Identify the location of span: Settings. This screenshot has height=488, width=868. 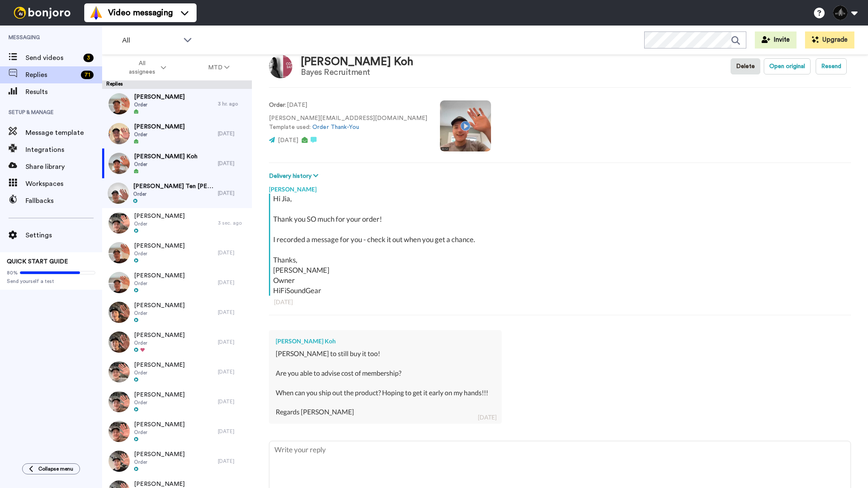
(64, 235).